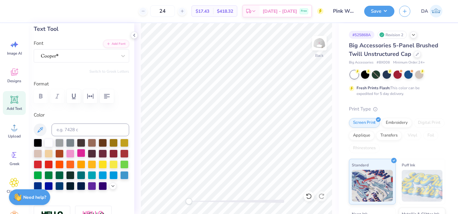 Image resolution: width=458 pixels, height=214 pixels. I want to click on strong: Need help?, so click(35, 197).